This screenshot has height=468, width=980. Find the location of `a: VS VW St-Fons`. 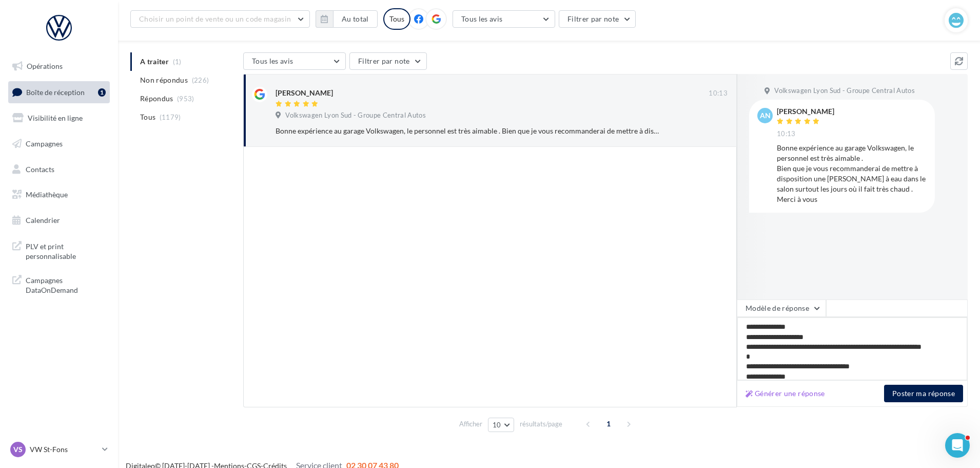

a: VS VW St-Fons is located at coordinates (59, 449).